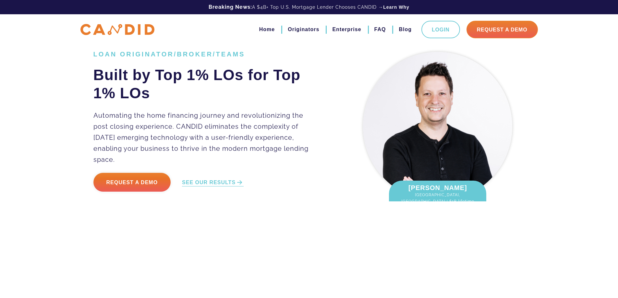 This screenshot has height=298, width=618. Describe the element at coordinates (441, 30) in the screenshot. I see `a: Login` at that location.